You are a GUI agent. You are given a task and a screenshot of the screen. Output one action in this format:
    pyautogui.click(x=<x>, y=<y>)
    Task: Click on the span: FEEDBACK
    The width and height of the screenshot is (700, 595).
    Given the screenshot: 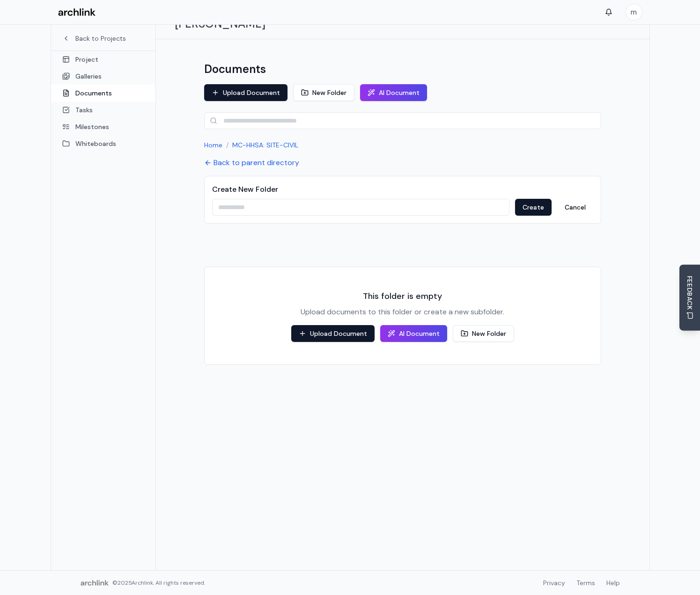 What is the action you would take?
    pyautogui.click(x=689, y=293)
    